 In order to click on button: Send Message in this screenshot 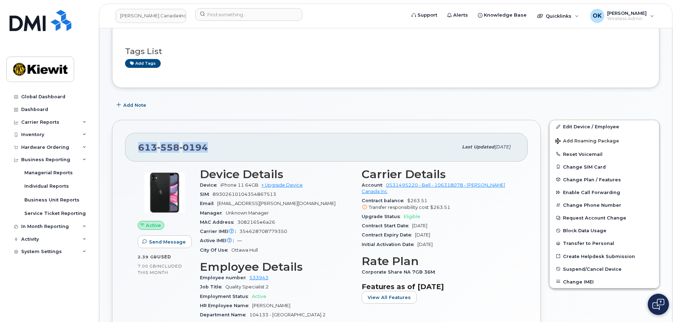, I will do `click(165, 242)`.